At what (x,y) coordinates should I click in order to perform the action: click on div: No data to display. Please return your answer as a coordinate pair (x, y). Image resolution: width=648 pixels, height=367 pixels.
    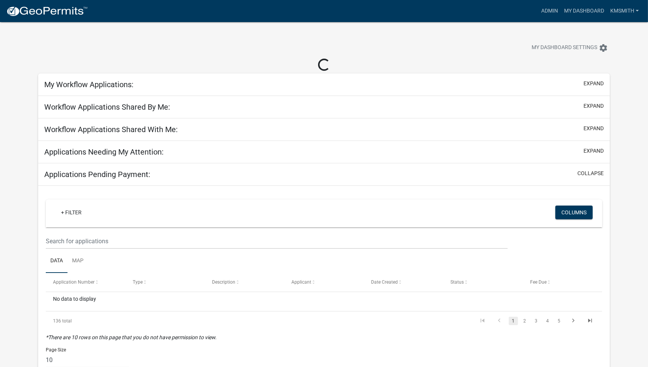
    Looking at the image, I should click on (324, 302).